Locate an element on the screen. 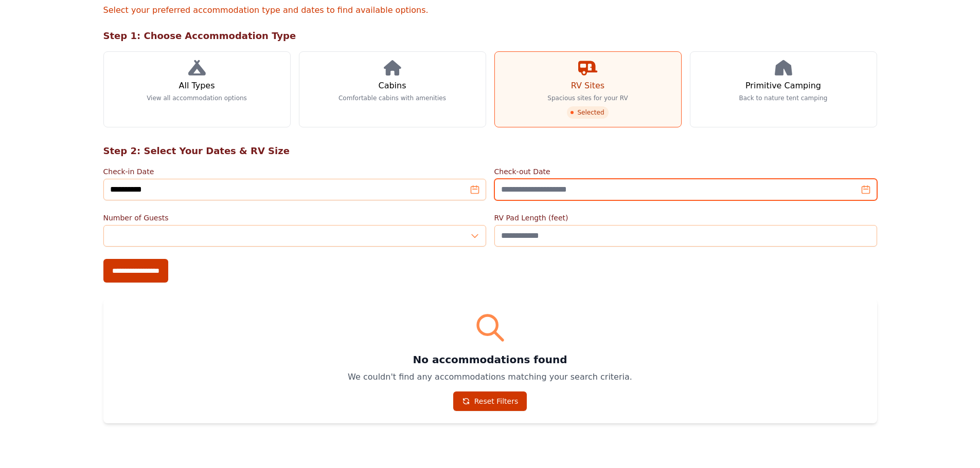 The height and width of the screenshot is (468, 980). a: RV Sites Spacious sites for your RV Selected is located at coordinates (588, 90).